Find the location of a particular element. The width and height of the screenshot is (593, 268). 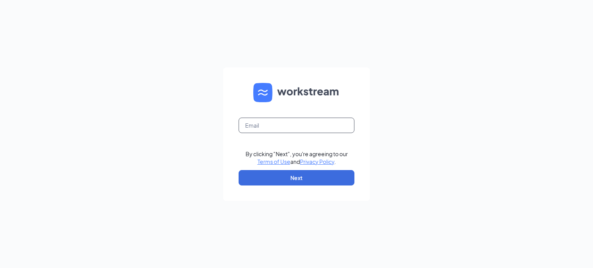

a: Terms of Use is located at coordinates (274, 162).